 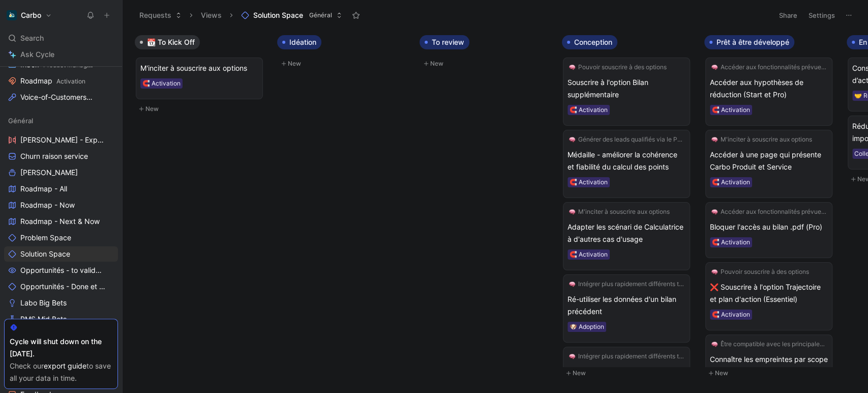 I want to click on span: Problem Space, so click(x=45, y=237).